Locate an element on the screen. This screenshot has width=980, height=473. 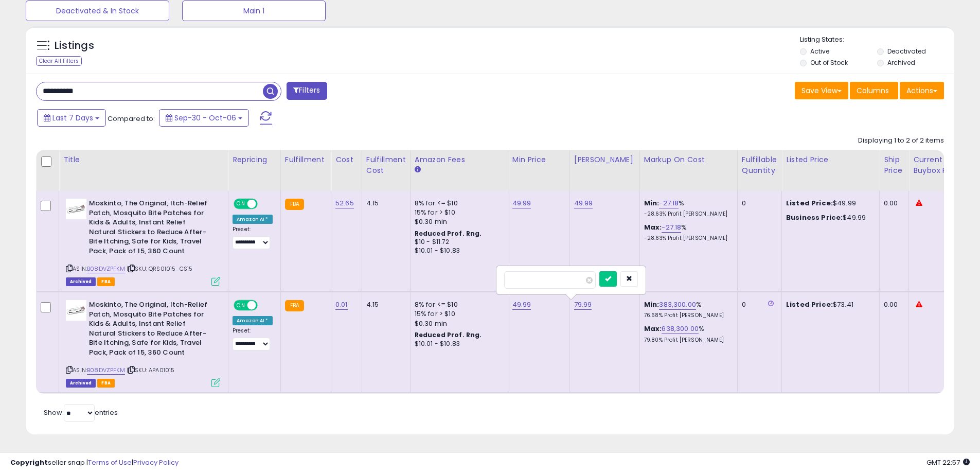
div: $73.41 is located at coordinates (829, 305).